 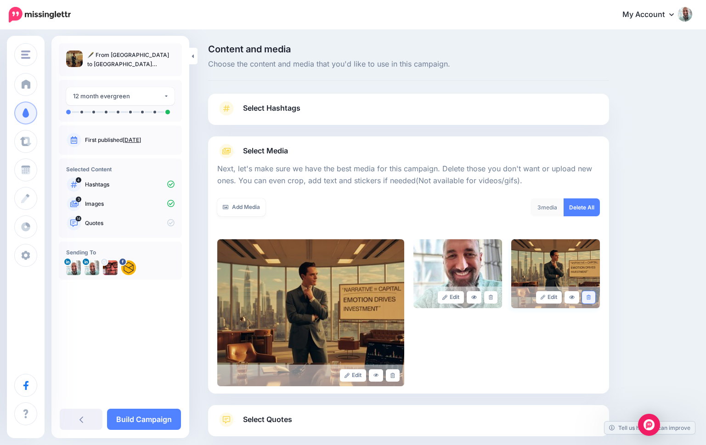 What do you see at coordinates (120, 96) in the screenshot?
I see `button: 12 month evergreen` at bounding box center [120, 96].